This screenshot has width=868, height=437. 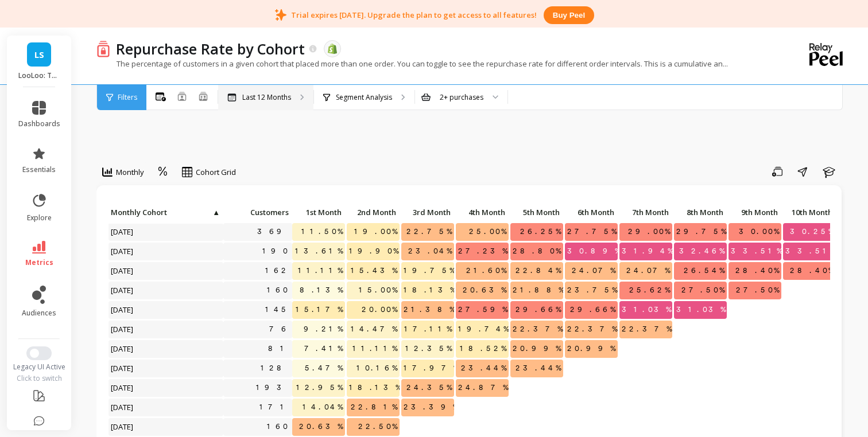 I want to click on span: 10th Month, so click(x=809, y=213).